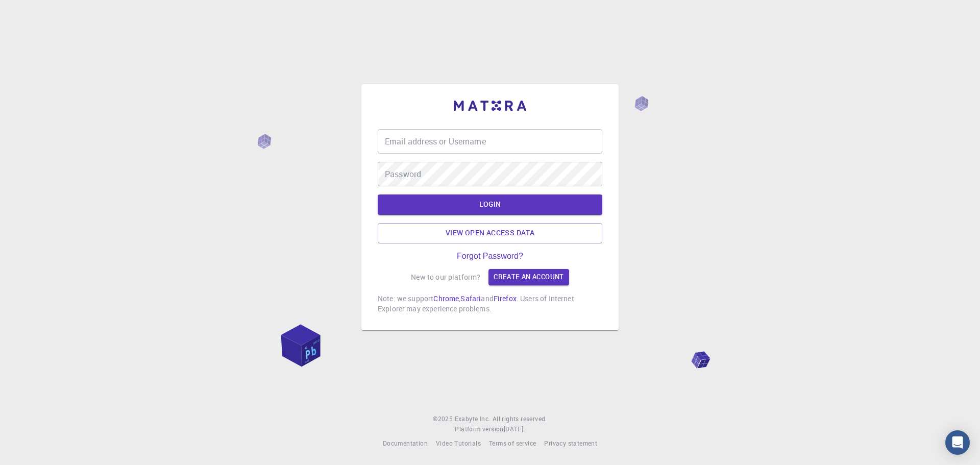  I want to click on p: New to our platform?, so click(445, 278).